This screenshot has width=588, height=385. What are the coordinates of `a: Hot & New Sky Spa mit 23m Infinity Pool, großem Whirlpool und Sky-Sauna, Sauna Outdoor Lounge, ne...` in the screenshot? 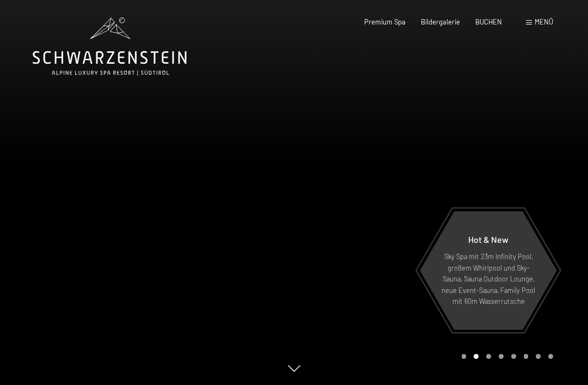 It's located at (488, 271).